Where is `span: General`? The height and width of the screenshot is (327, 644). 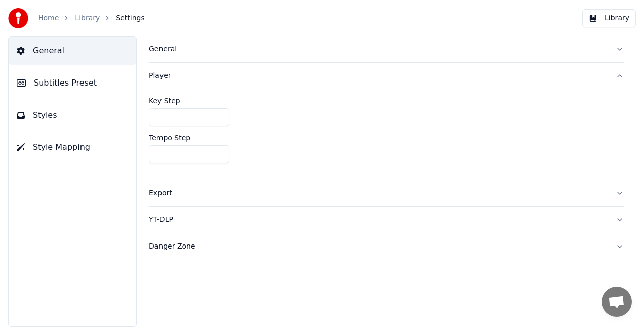
span: General is located at coordinates (48, 51).